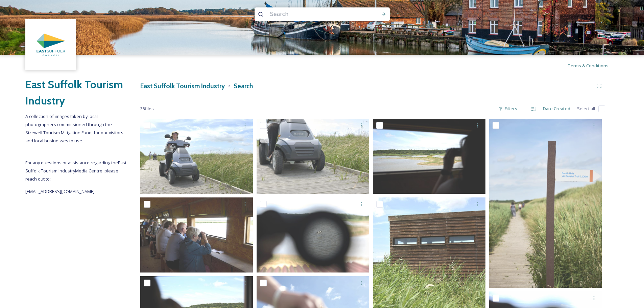  I want to click on span: Select all, so click(586, 108).